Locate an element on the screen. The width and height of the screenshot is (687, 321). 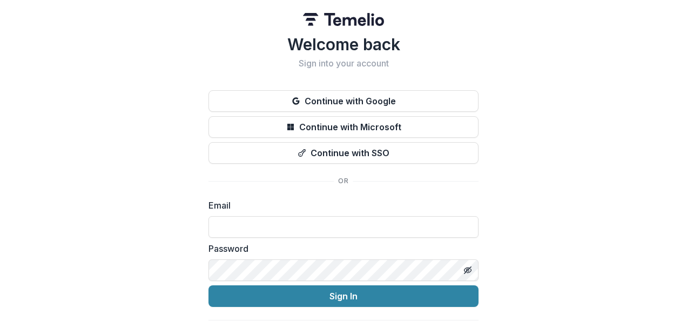
button: Sign In is located at coordinates (344, 296).